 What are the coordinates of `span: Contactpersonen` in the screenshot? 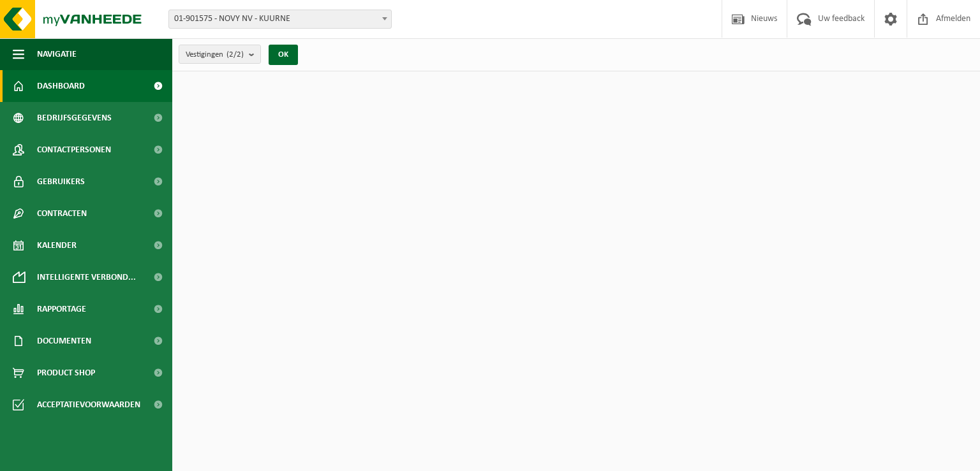 It's located at (74, 150).